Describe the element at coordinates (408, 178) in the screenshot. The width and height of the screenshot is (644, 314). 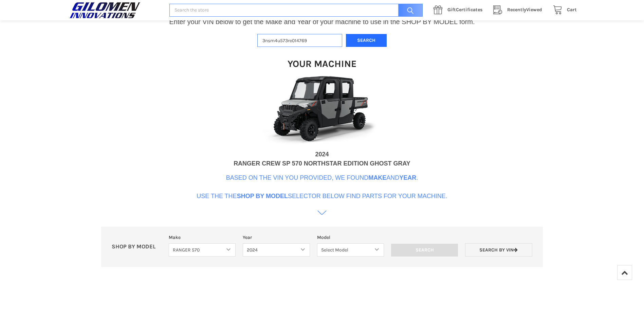
I see `b: Year` at that location.